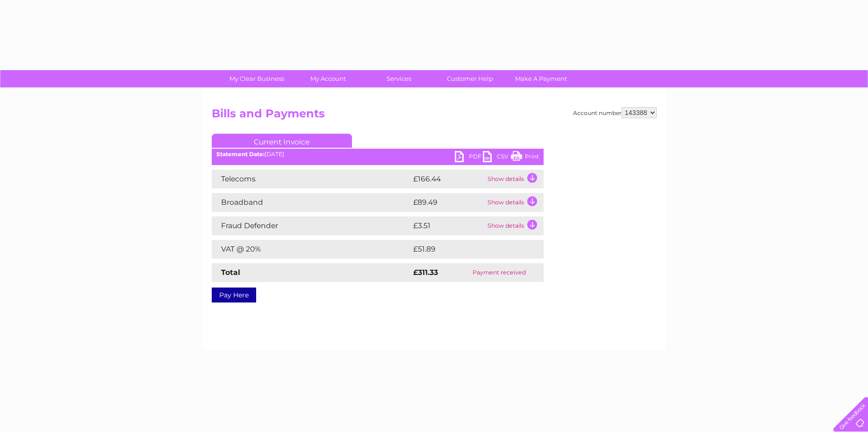  Describe the element at coordinates (311, 179) in the screenshot. I see `td: Telecoms` at that location.